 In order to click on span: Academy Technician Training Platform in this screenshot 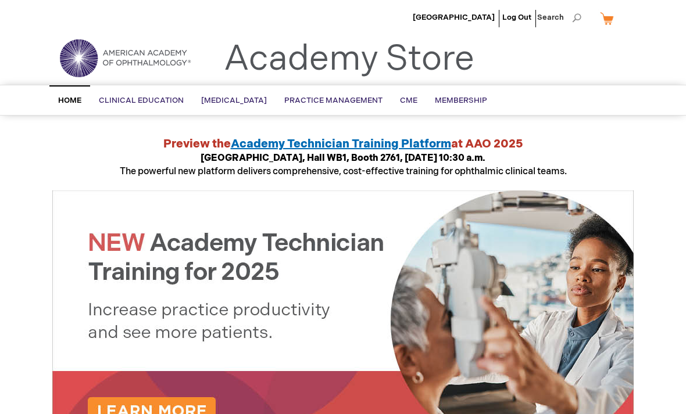, I will do `click(341, 144)`.